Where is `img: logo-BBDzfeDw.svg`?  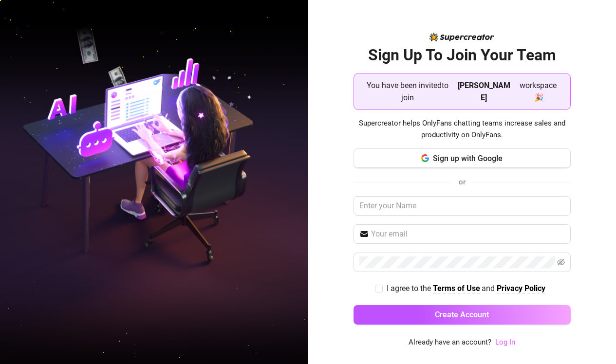 img: logo-BBDzfeDw.svg is located at coordinates (462, 37).